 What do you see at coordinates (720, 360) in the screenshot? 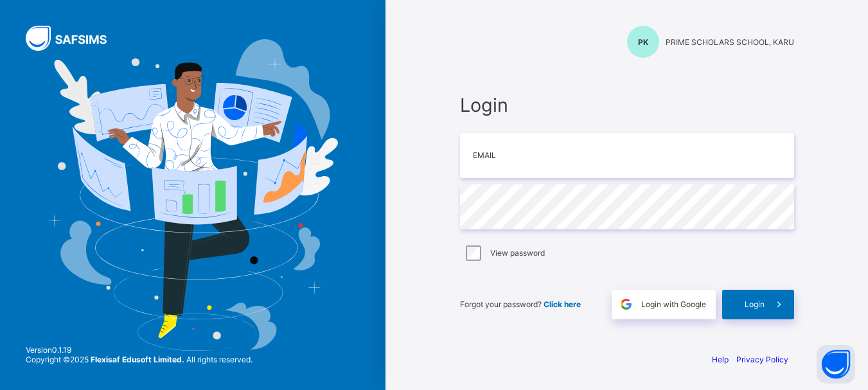
I see `a: Help` at bounding box center [720, 360].